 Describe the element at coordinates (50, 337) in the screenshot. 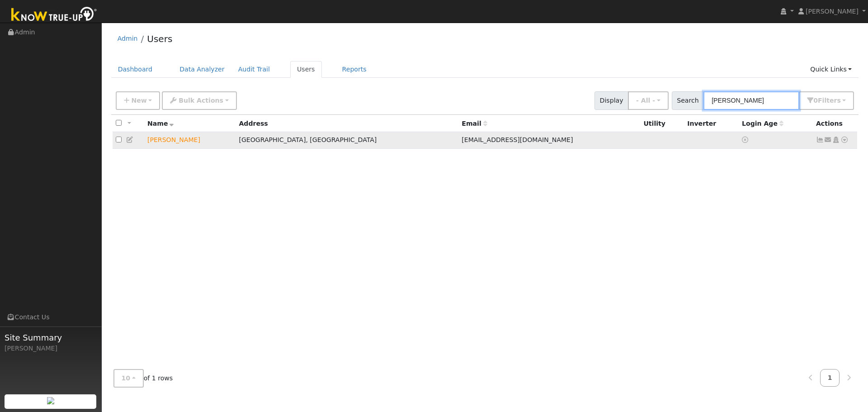

I see `span: Site Summary` at that location.